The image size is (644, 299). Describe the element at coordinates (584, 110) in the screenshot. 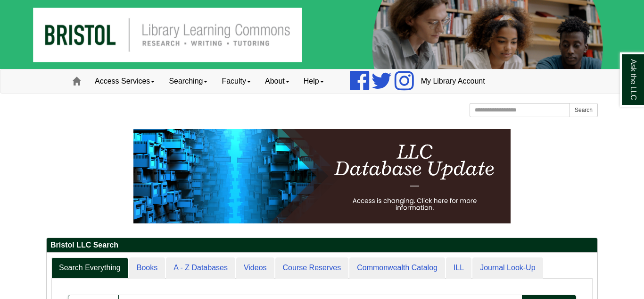

I see `button: Search` at that location.